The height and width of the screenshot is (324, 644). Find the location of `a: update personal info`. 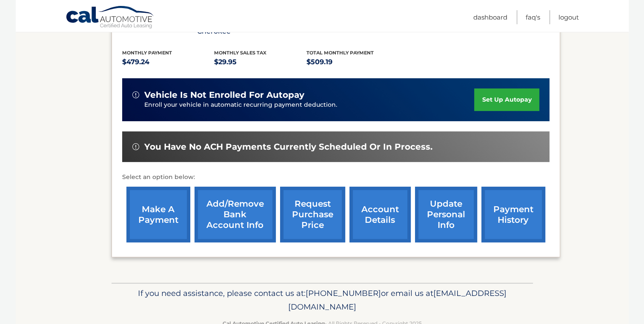

a: update personal info is located at coordinates (446, 214).